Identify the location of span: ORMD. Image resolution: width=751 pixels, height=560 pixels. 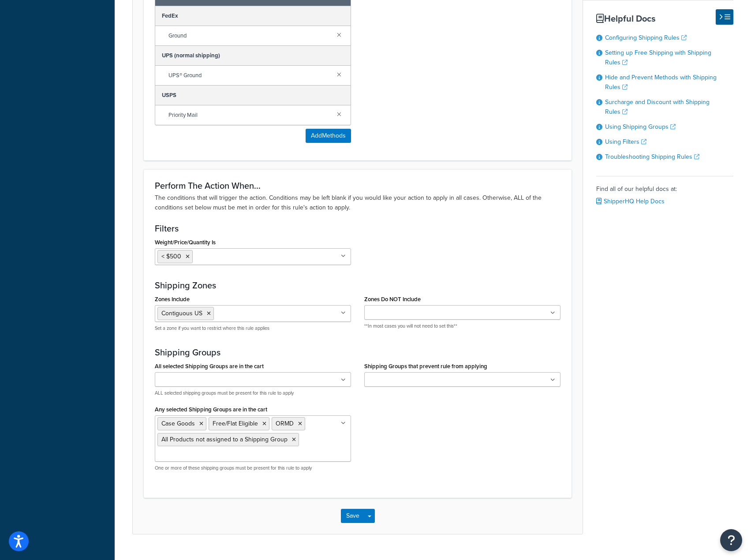
(285, 423).